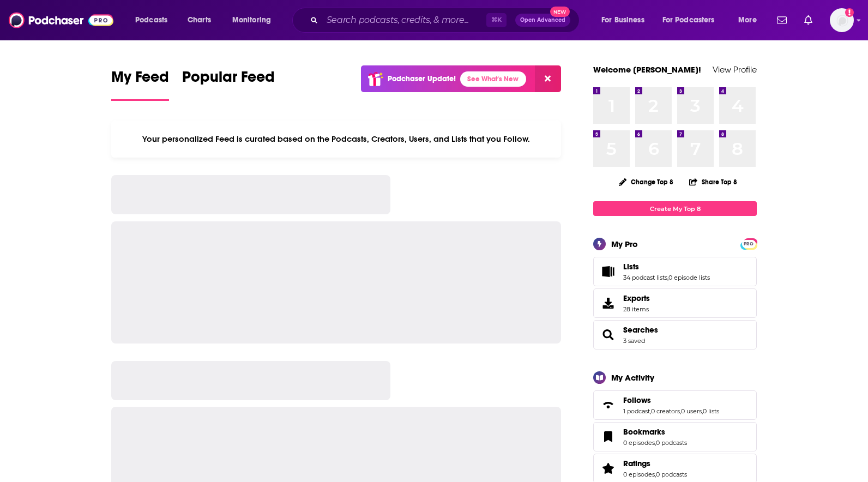  Describe the element at coordinates (633, 377) in the screenshot. I see `div: My Activity` at that location.